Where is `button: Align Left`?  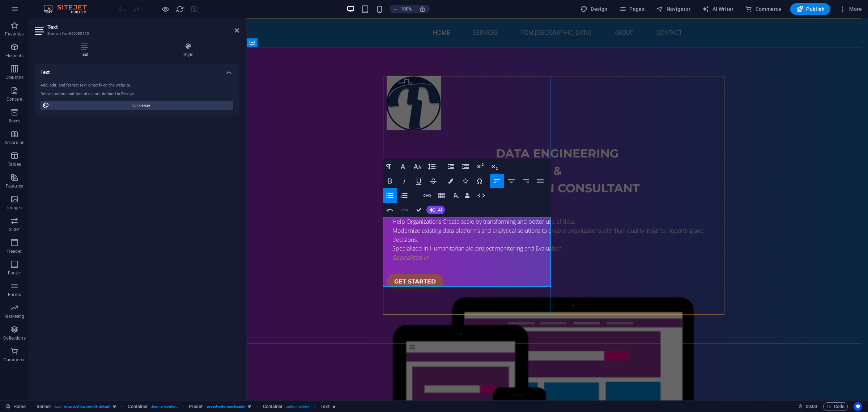
button: Align Left is located at coordinates (496, 181).